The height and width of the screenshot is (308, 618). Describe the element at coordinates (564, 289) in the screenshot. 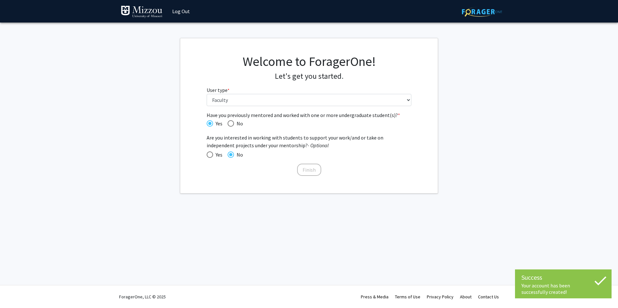

I see `div: Your account has been successfully created!` at that location.